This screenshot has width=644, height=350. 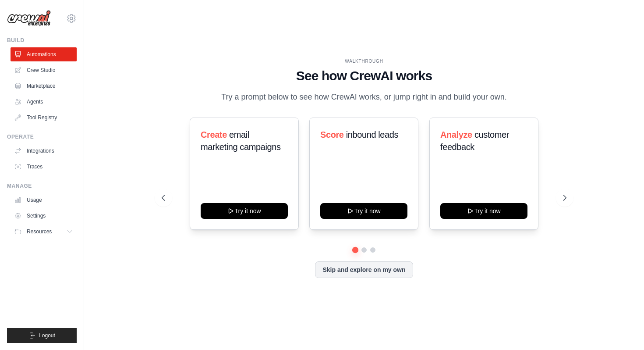 What do you see at coordinates (43, 118) in the screenshot?
I see `a: Tool Registry` at bounding box center [43, 118].